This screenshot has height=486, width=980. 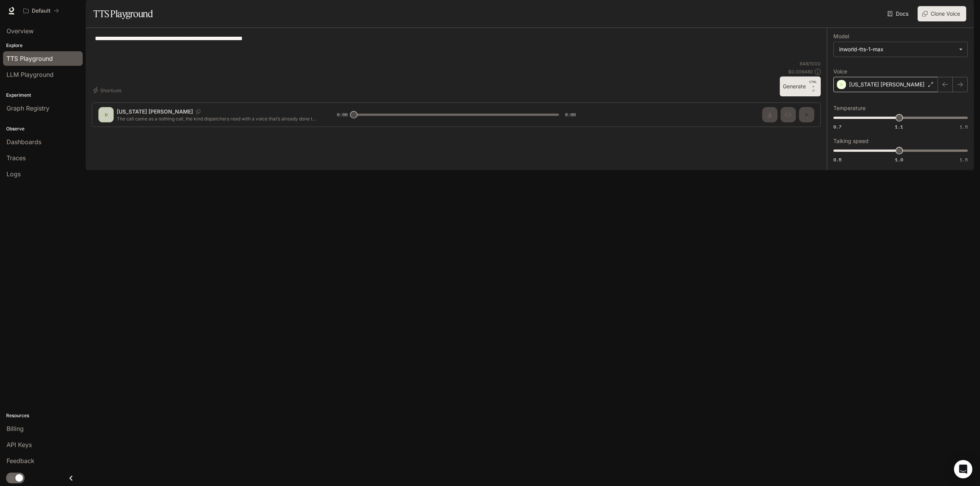 I want to click on h1: TTS Playground, so click(x=123, y=14).